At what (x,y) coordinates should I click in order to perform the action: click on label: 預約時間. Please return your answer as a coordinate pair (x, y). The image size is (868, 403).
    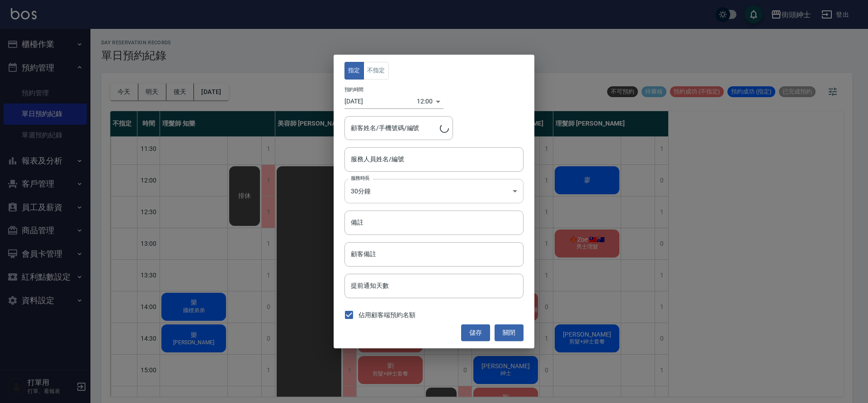
    Looking at the image, I should click on (354, 90).